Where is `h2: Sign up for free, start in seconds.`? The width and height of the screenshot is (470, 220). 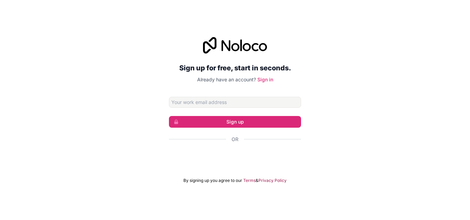
h2: Sign up for free, start in seconds. is located at coordinates (235, 68).